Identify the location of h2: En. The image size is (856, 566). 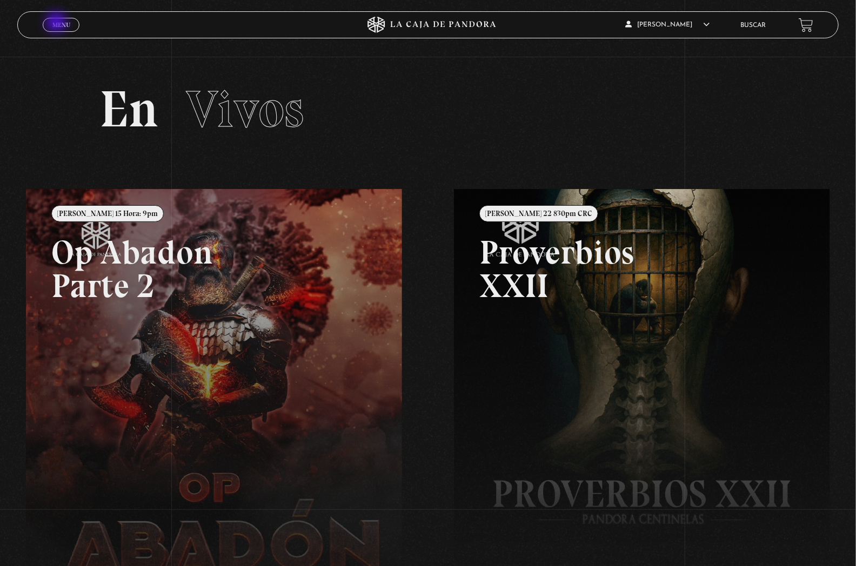
(428, 109).